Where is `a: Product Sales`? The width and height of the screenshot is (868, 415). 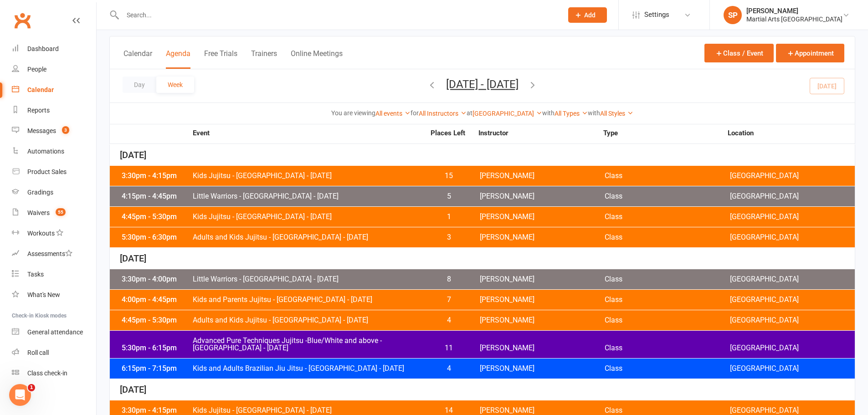
a: Product Sales is located at coordinates (54, 172).